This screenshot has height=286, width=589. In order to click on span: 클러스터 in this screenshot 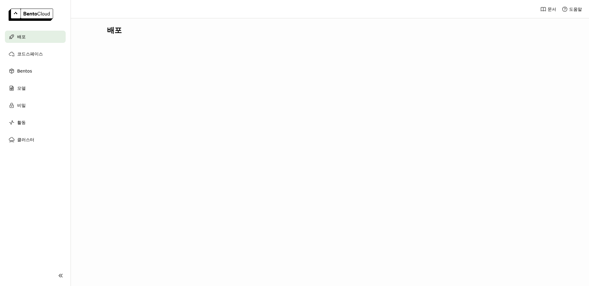, I will do `click(26, 140)`.